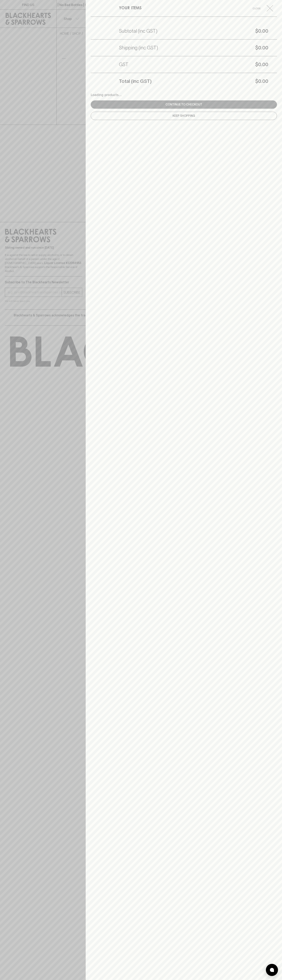  What do you see at coordinates (184, 95) in the screenshot?
I see `div: Loading products...` at bounding box center [184, 95].